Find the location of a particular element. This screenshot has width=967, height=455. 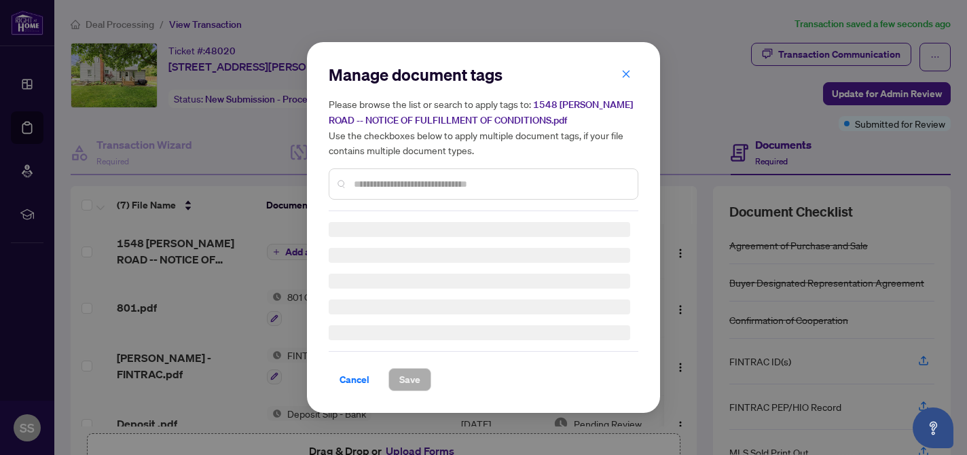

h2: Manage document tags is located at coordinates (483, 75).